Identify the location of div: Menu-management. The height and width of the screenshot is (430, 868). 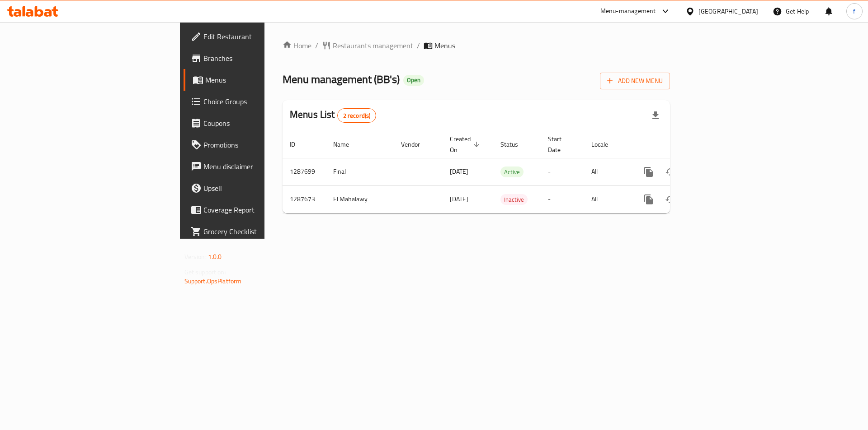
(628, 11).